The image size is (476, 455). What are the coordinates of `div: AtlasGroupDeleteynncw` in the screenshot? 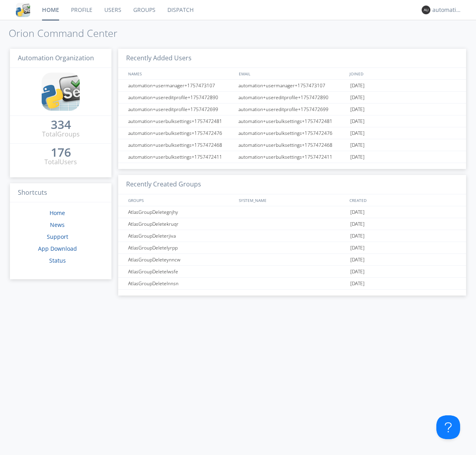 It's located at (181, 260).